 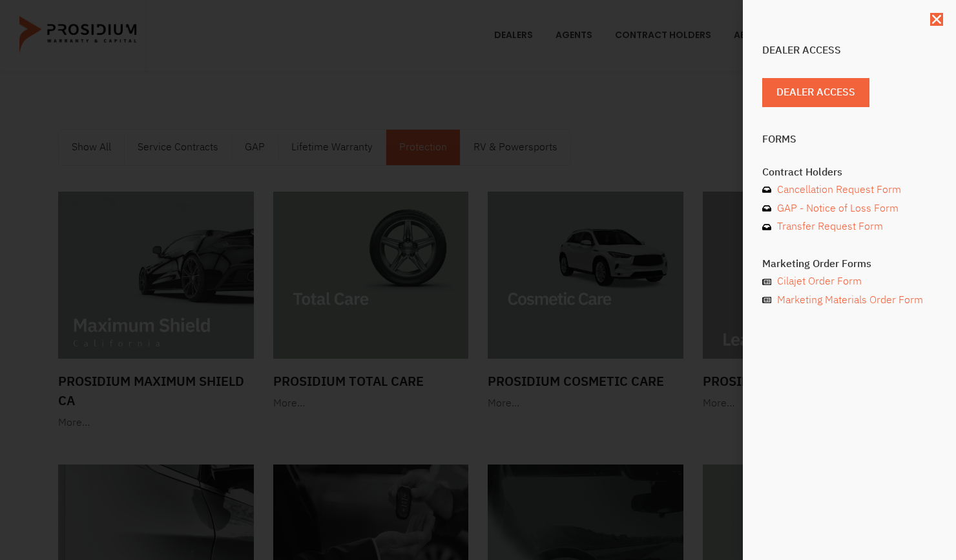 I want to click on span: Dealer Access, so click(x=816, y=93).